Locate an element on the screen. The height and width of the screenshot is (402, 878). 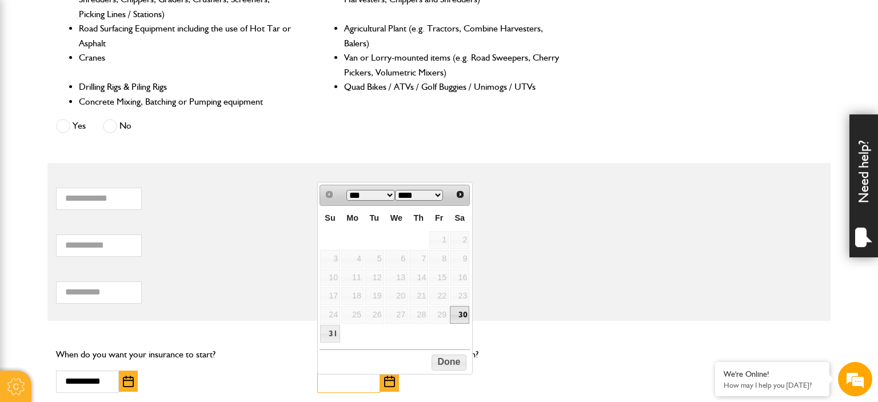
li: Quad Bikes / ATVs / Golf Buggies / Unimogs / UTVs is located at coordinates (452, 87).